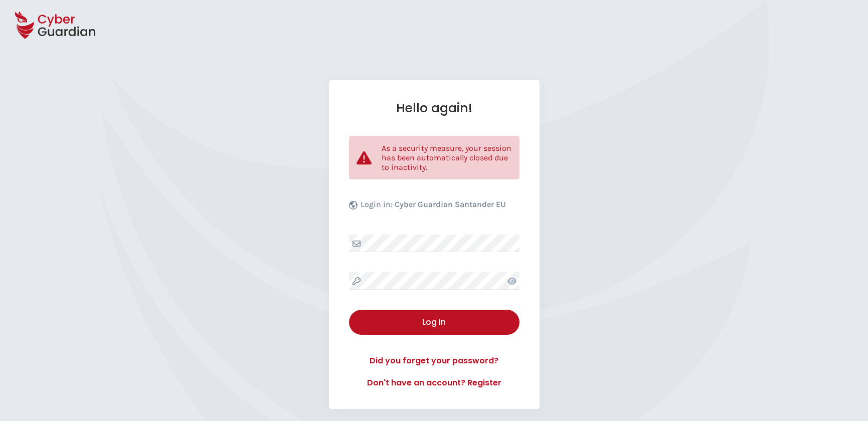 This screenshot has height=421, width=868. What do you see at coordinates (434, 323) in the screenshot?
I see `div: Log in` at bounding box center [434, 323].